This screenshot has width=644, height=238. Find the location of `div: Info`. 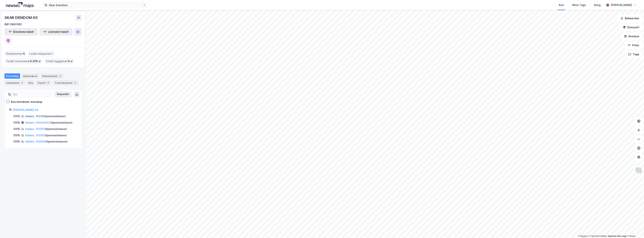

div: Info is located at coordinates (31, 83).